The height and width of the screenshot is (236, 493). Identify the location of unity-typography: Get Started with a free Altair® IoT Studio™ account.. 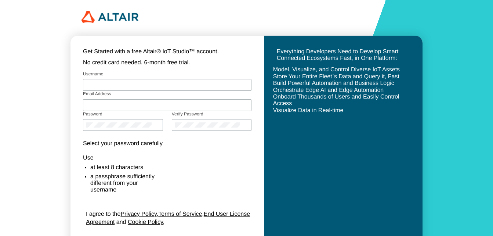
(151, 51).